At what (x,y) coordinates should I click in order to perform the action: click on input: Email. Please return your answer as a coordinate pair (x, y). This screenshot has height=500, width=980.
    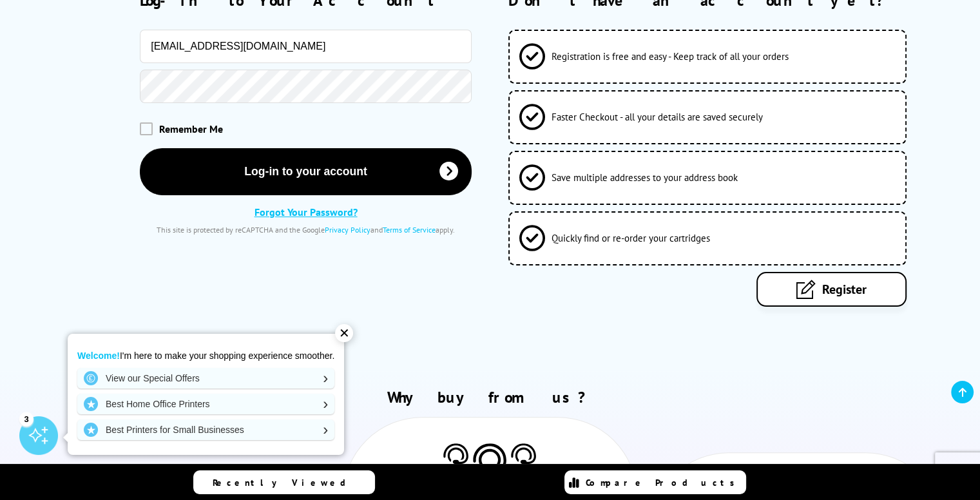
    Looking at the image, I should click on (305, 46).